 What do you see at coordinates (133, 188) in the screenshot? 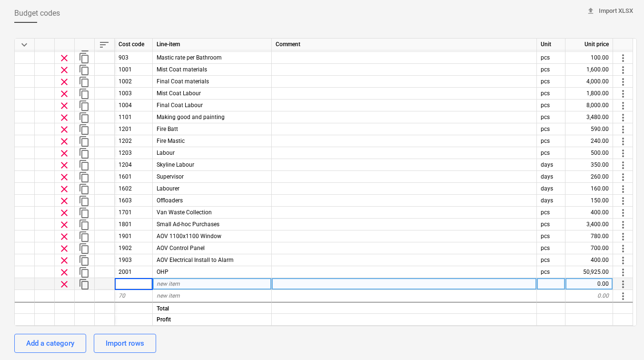
I see `div: 1602` at bounding box center [133, 188].